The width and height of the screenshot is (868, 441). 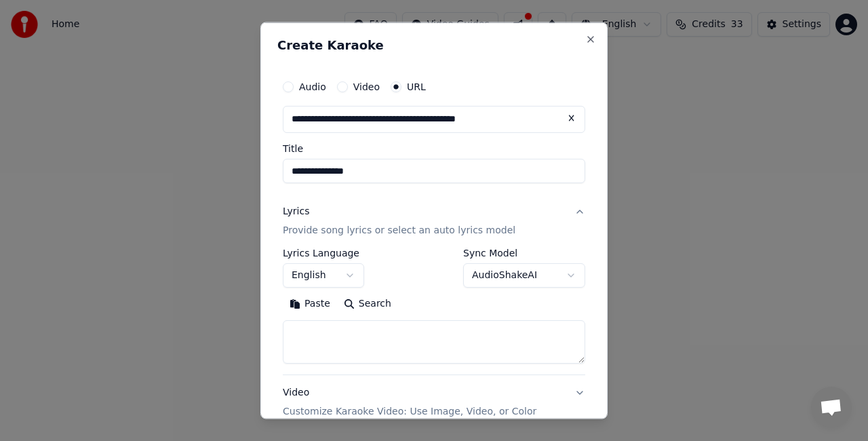 What do you see at coordinates (524, 252) in the screenshot?
I see `label: Sync Model` at bounding box center [524, 252].